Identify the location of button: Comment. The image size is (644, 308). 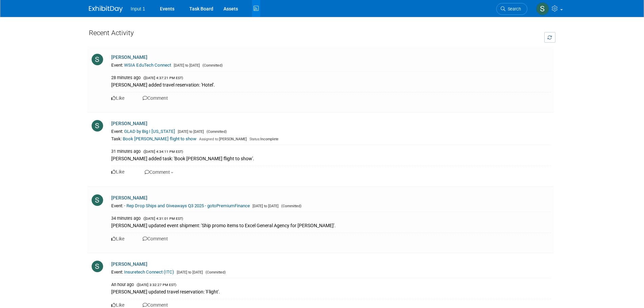
(159, 172).